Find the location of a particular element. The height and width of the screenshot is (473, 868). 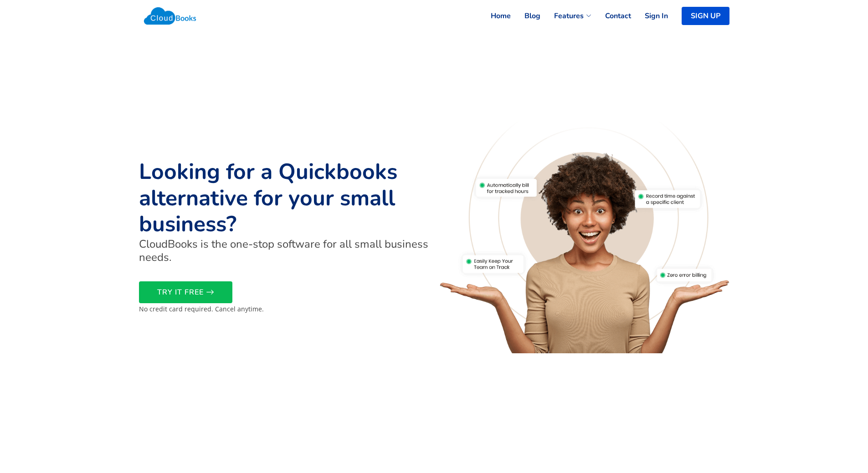

a: Home is located at coordinates (494, 16).